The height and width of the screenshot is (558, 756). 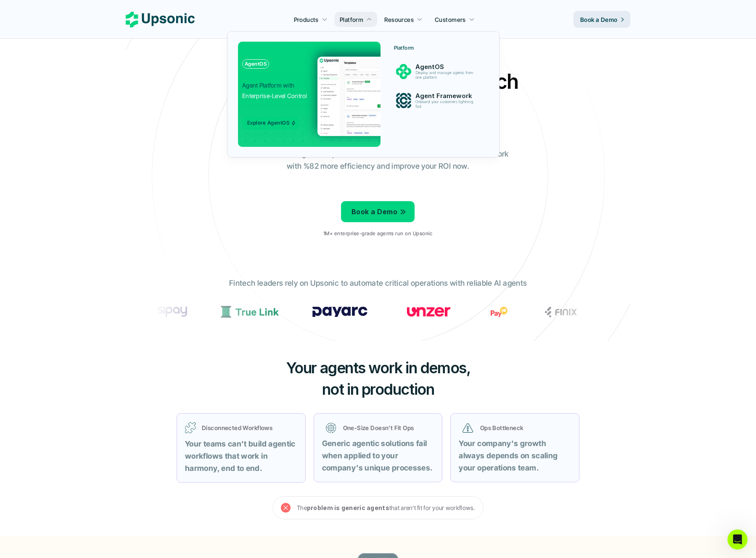 I want to click on p: Onboard your customers lightning fast, so click(x=446, y=104).